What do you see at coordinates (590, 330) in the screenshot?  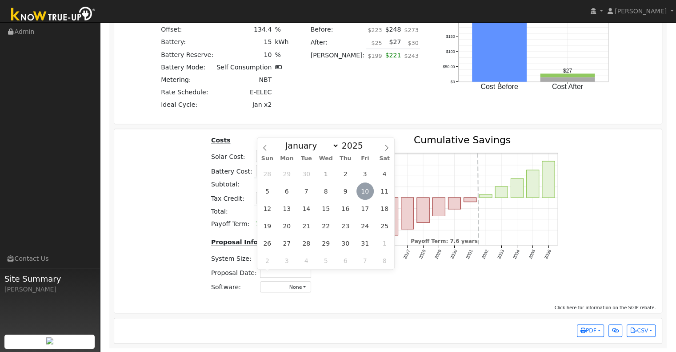 I see `button: PDF` at bounding box center [590, 330].